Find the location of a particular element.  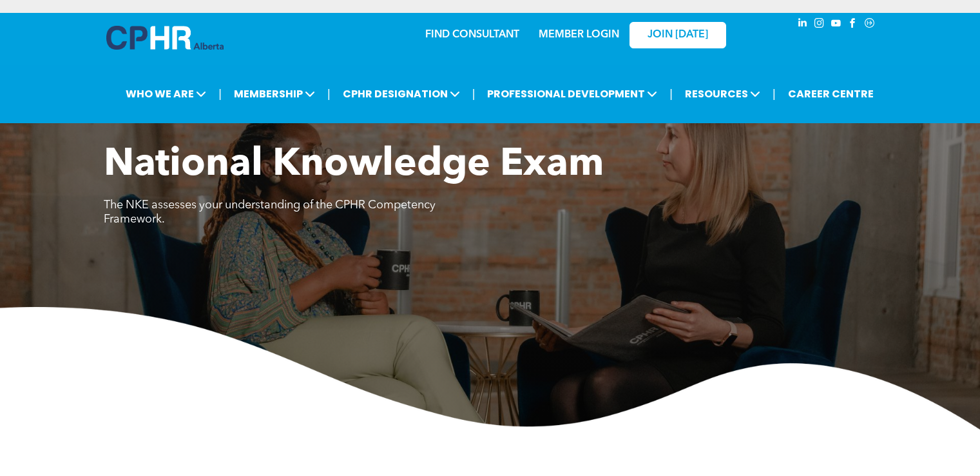

span: WHO WE ARE is located at coordinates (166, 93).